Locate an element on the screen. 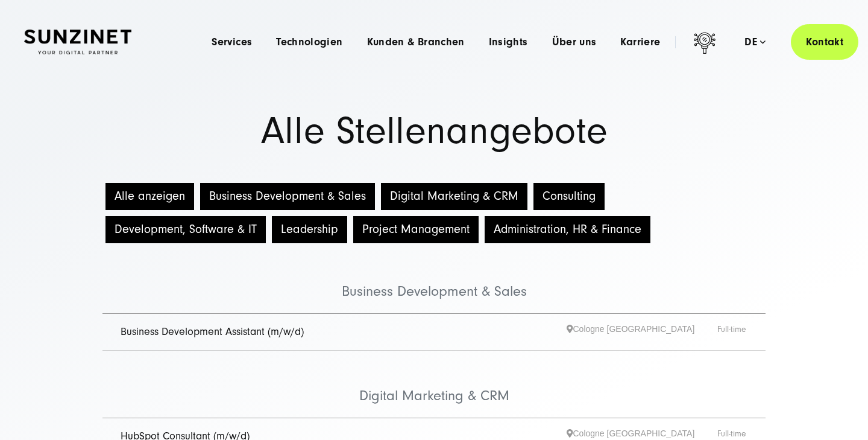 Image resolution: width=868 pixels, height=440 pixels. button: Business Development & Sales is located at coordinates (287, 196).